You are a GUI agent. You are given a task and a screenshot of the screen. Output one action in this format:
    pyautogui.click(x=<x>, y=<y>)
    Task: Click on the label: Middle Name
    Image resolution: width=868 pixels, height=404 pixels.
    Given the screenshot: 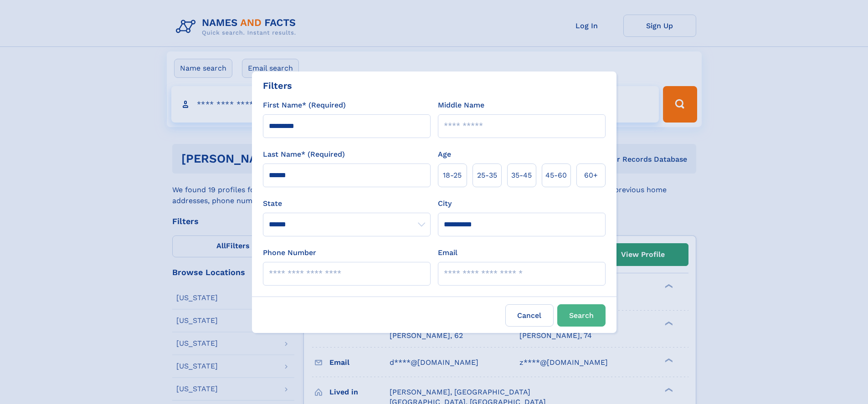 What is the action you would take?
    pyautogui.click(x=461, y=105)
    